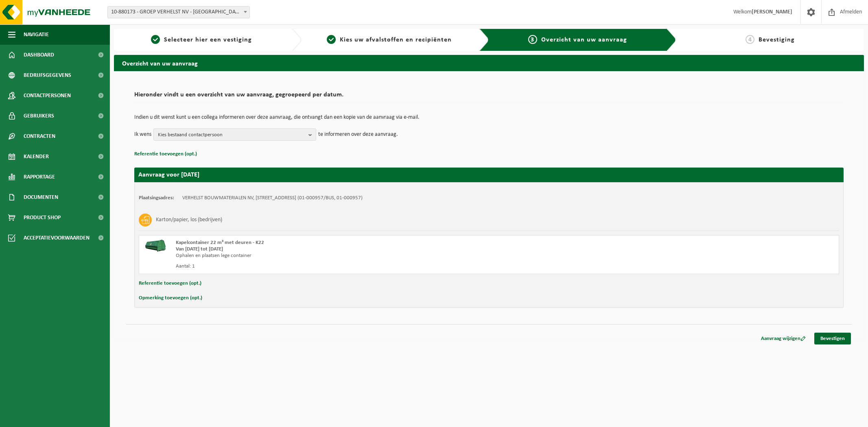 Image resolution: width=868 pixels, height=427 pixels. What do you see at coordinates (349, 266) in the screenshot?
I see `div: Aantal: 1` at bounding box center [349, 266].